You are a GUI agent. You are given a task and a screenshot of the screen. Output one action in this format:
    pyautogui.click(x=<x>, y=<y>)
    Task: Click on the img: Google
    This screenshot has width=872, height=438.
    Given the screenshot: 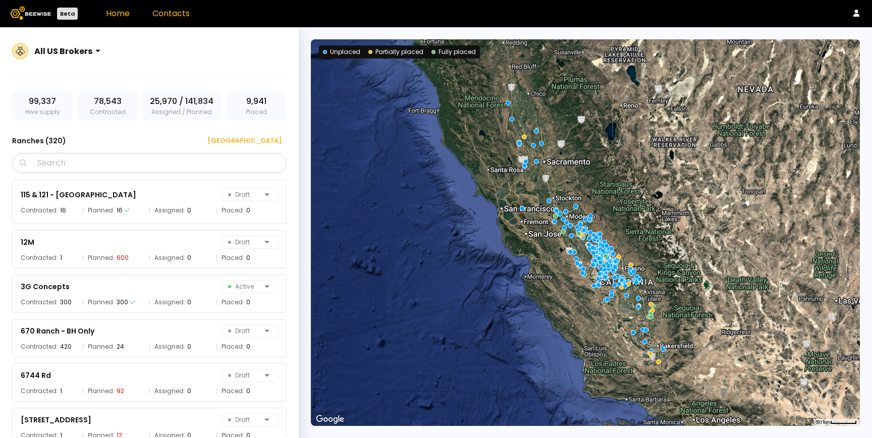 What is the action you would take?
    pyautogui.click(x=330, y=419)
    